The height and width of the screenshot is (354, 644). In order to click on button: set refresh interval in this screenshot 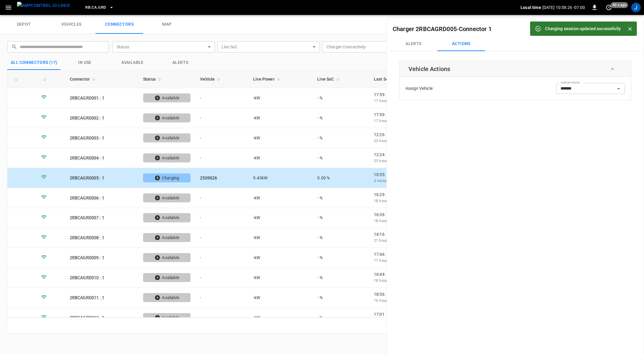, I will do `click(609, 8)`.